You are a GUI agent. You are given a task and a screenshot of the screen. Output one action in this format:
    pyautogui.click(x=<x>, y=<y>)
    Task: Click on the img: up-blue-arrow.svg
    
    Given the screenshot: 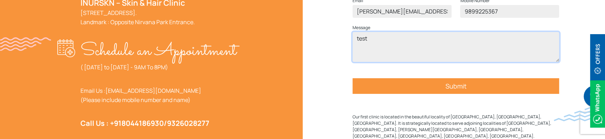 What is the action you would take?
    pyautogui.click(x=594, y=129)
    